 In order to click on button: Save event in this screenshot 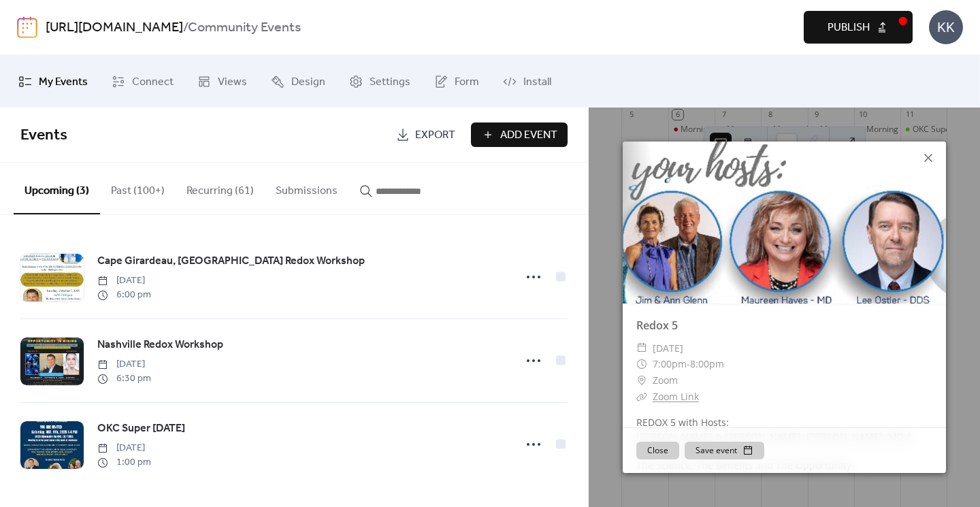, I will do `click(724, 450)`.